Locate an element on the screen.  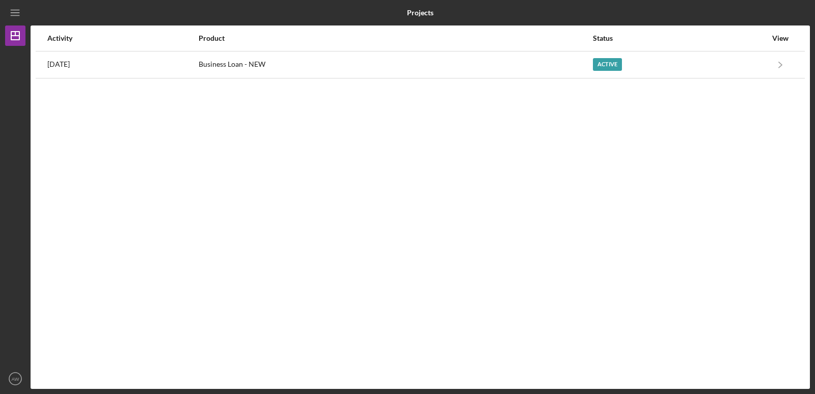
time: 2025-07-25 15:48 is located at coordinates (59, 64).